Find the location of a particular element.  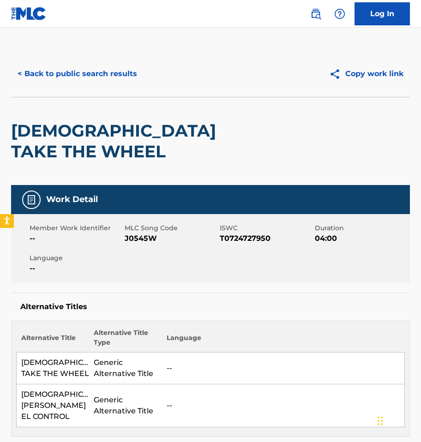

span: 04:00 is located at coordinates (361, 239).